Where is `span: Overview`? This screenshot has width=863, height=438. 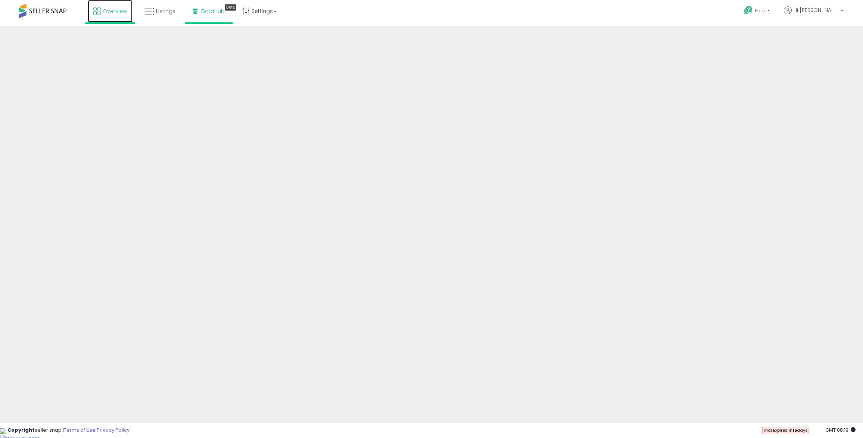 span: Overview is located at coordinates (115, 11).